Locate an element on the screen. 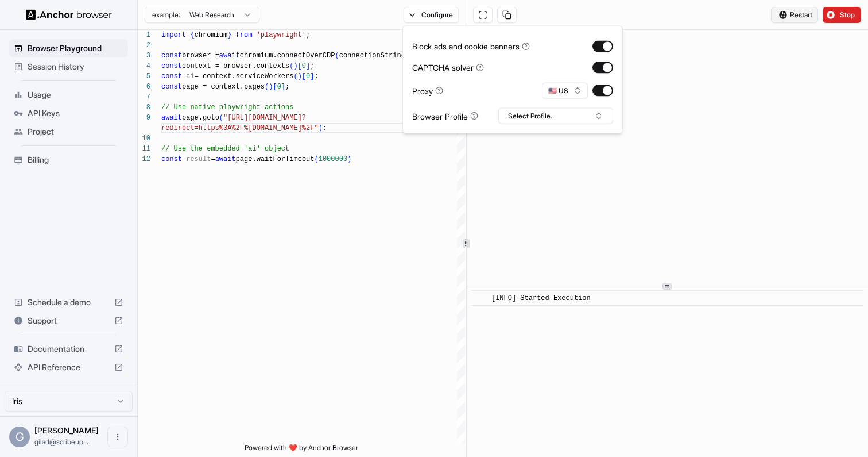  span: gilad@scribeup.io is located at coordinates (62, 441).